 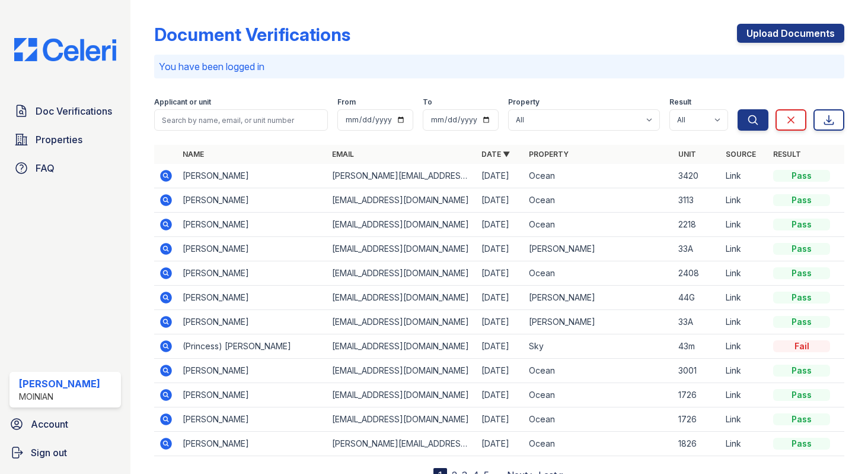 What do you see at coordinates (65, 452) in the screenshot?
I see `button: Sign out` at bounding box center [65, 452].